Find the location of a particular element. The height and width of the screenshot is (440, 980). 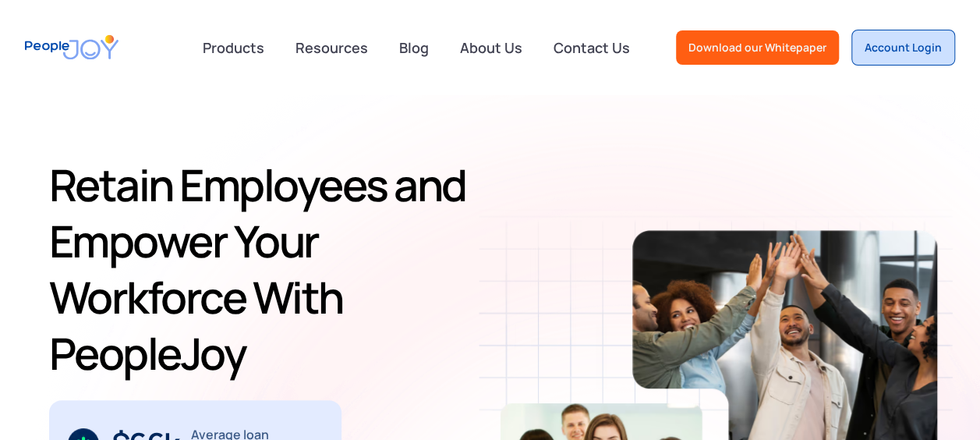

h1: Retain Employees and Empower Your Workforce With PeopleJoy is located at coordinates (275, 269).